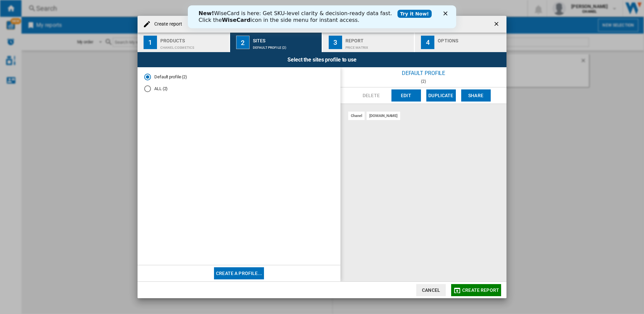 This screenshot has width=644, height=314. Describe the element at coordinates (286, 38) in the screenshot. I see `div: Sites` at that location.